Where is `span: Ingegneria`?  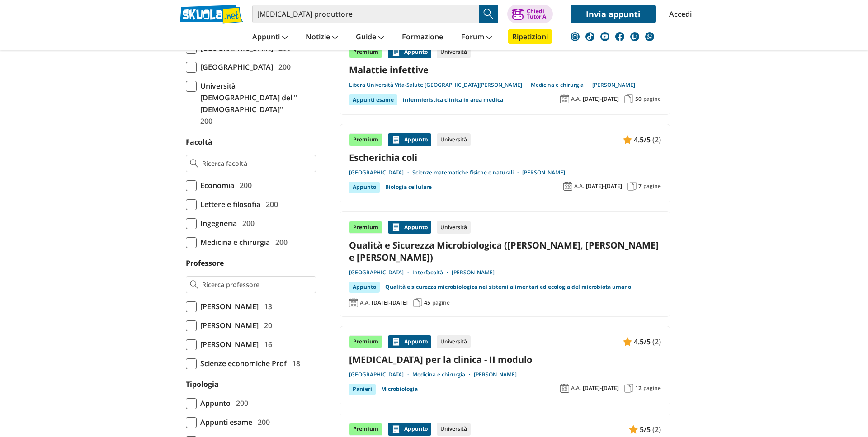 span: Ingegneria is located at coordinates (217, 223).